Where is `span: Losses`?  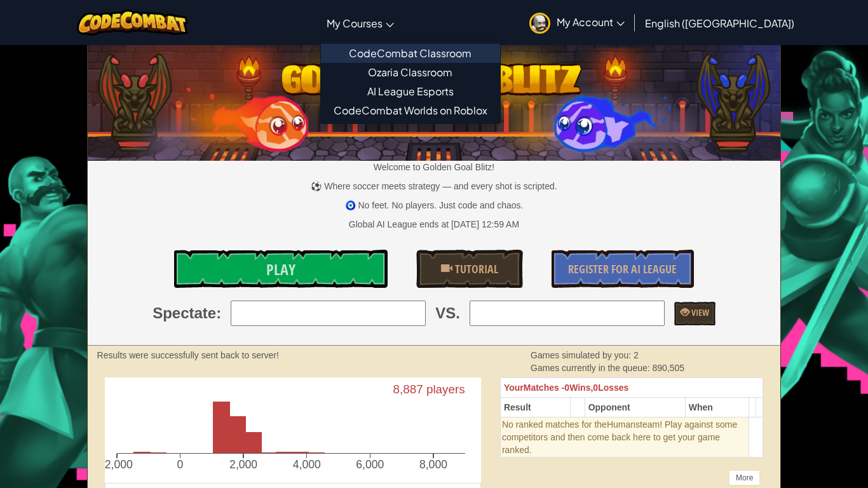 span: Losses is located at coordinates (613, 388).